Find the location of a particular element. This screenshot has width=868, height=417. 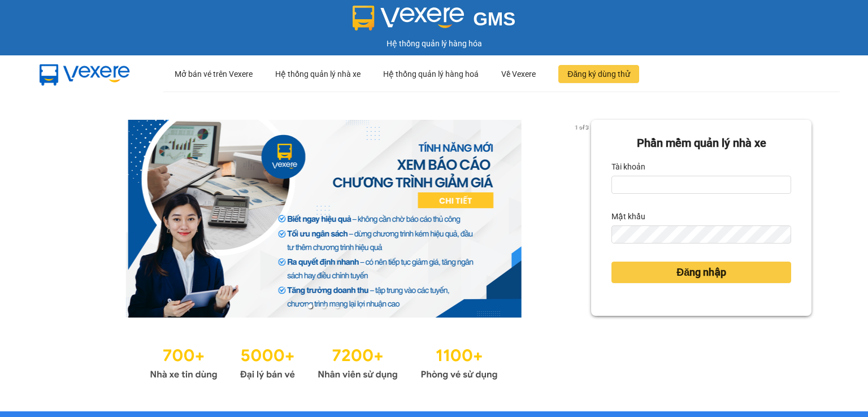

div: Mở bán vé trên Vexere is located at coordinates (213, 74).